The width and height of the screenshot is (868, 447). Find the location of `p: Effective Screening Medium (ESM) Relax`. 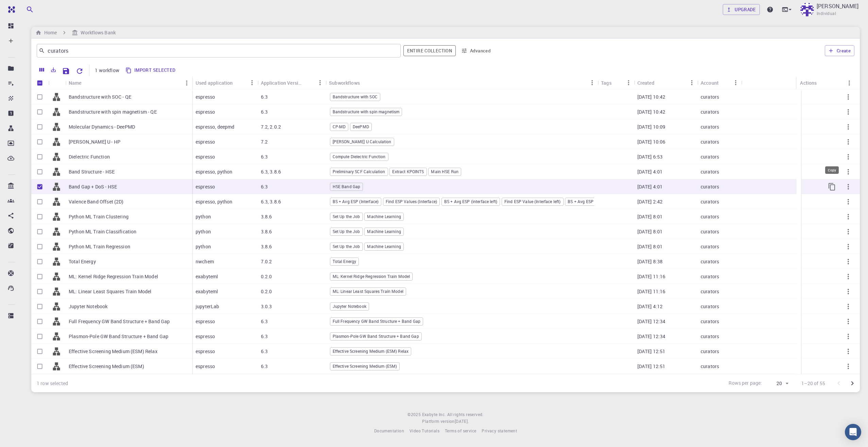

p: Effective Screening Medium (ESM) Relax is located at coordinates (113, 352).